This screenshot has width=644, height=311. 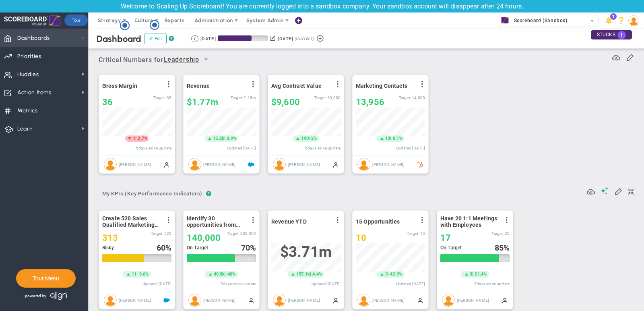 What do you see at coordinates (169, 97) in the screenshot?
I see `span: 35` at bounding box center [169, 97].